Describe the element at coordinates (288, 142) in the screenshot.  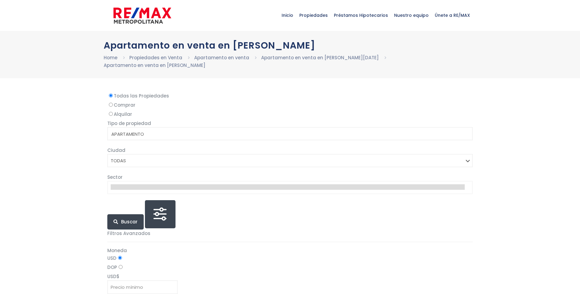
I see `option: CASA` at that location.